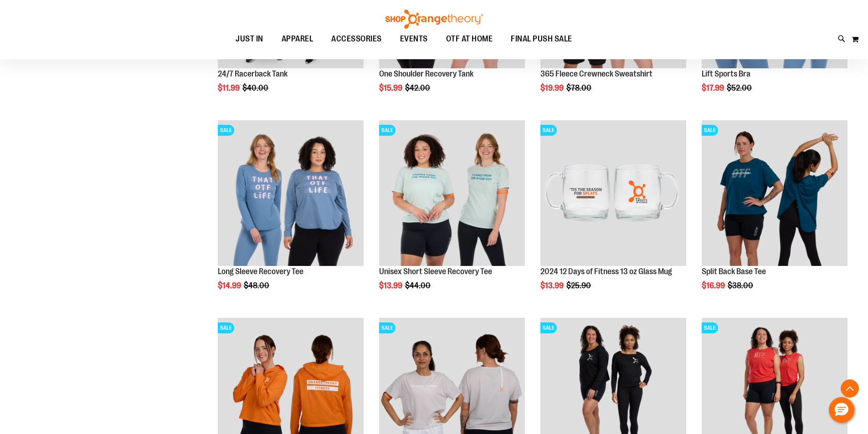  Describe the element at coordinates (606, 271) in the screenshot. I see `a: 2024 12 Days of Fitness 13 oz Glass Mug` at that location.